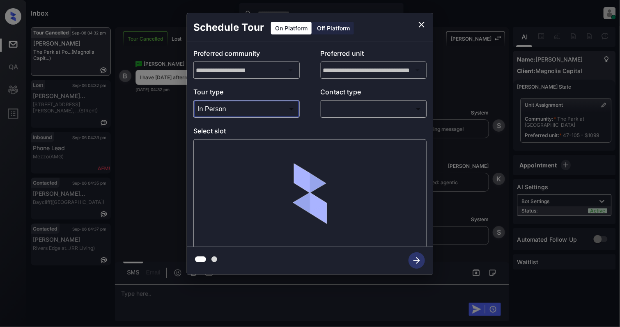  Describe the element at coordinates (374, 55) in the screenshot. I see `p: Preferred unit` at that location.